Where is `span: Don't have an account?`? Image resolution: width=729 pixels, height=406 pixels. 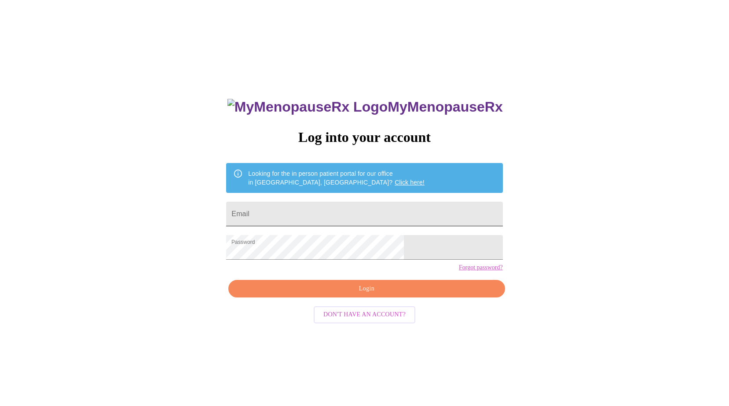
span: Don't have an account? is located at coordinates (364, 315).